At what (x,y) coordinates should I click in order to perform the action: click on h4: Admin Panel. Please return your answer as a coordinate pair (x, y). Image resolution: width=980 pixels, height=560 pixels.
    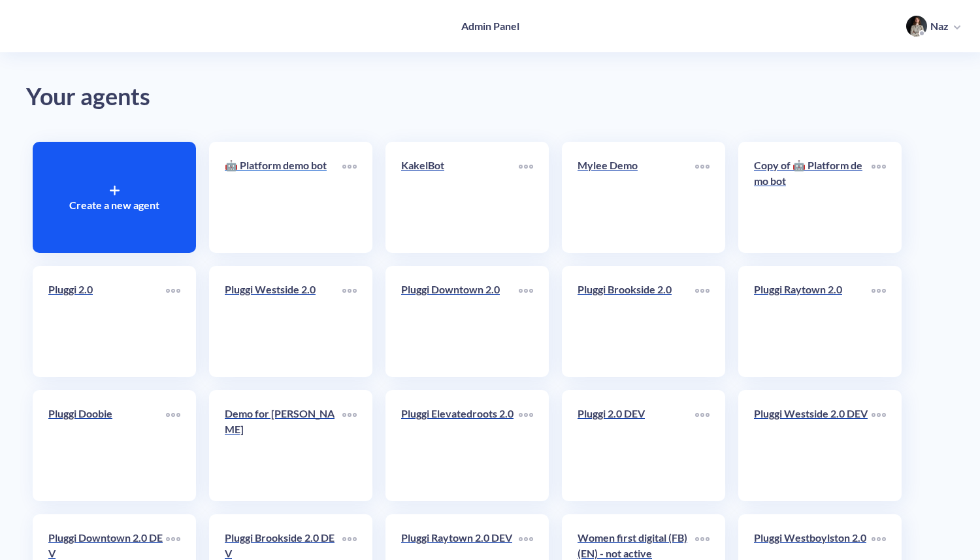
    Looking at the image, I should click on (490, 26).